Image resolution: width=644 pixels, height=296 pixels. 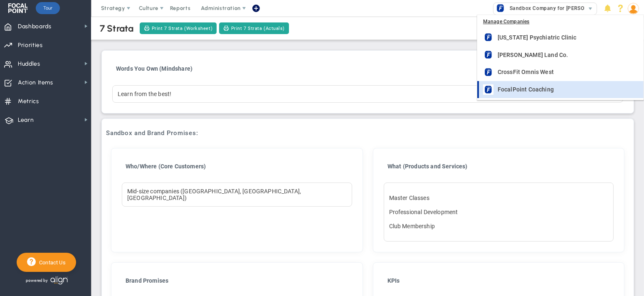 What do you see at coordinates (560, 22) in the screenshot?
I see `div: Manage Companies` at bounding box center [560, 22].